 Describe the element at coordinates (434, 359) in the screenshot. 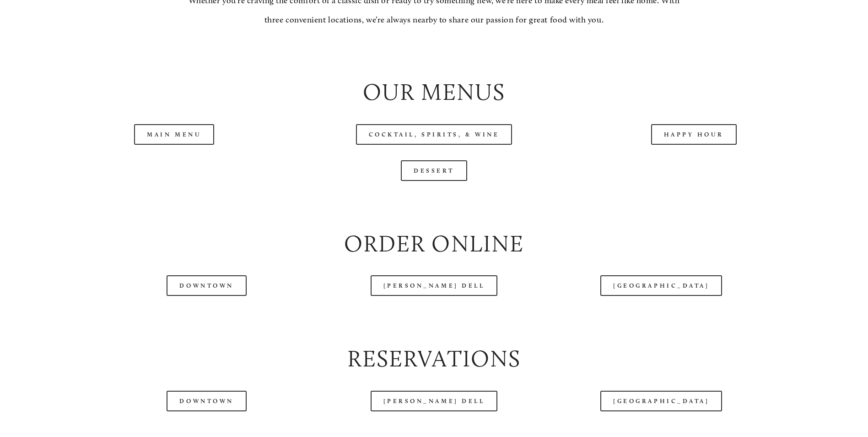

I see `h2: Reservations` at that location.